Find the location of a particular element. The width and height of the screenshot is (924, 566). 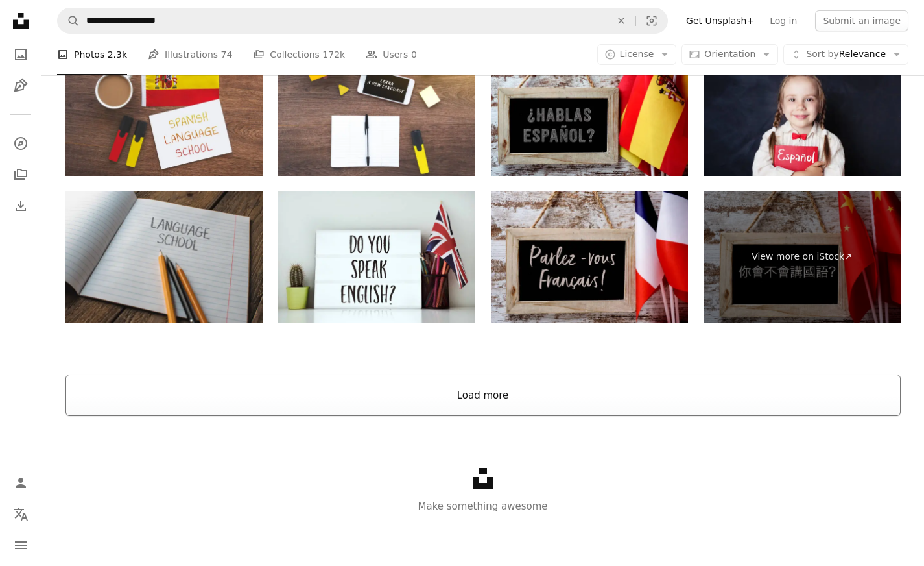

button: Load more is located at coordinates (483, 395).